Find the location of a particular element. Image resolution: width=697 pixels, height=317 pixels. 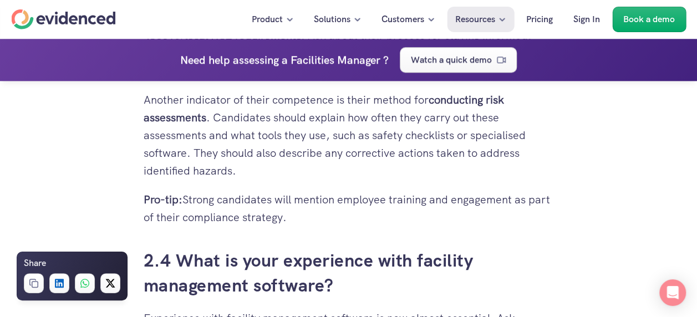

h6: Share is located at coordinates (35, 264).